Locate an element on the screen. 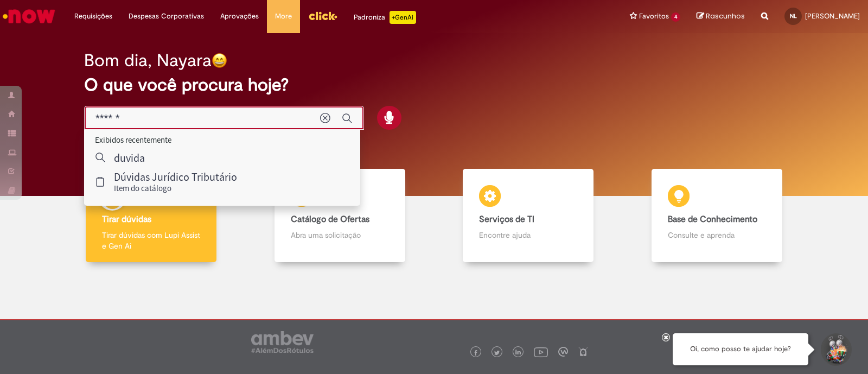 The image size is (868, 374). span: 4 is located at coordinates (675, 17).